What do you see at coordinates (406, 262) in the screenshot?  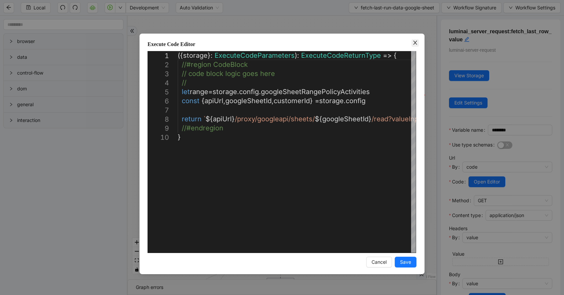 I see `span: Save` at bounding box center [406, 262].